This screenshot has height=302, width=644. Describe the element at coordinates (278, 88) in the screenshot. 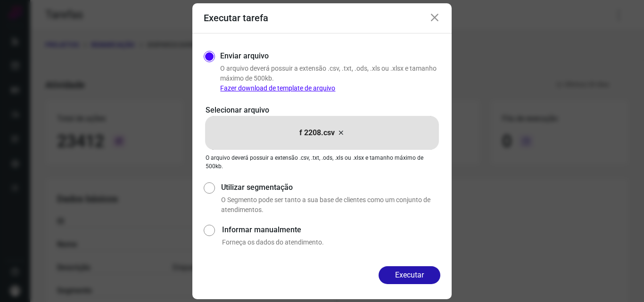

I see `a: Fazer download de template de arquivo` at that location.